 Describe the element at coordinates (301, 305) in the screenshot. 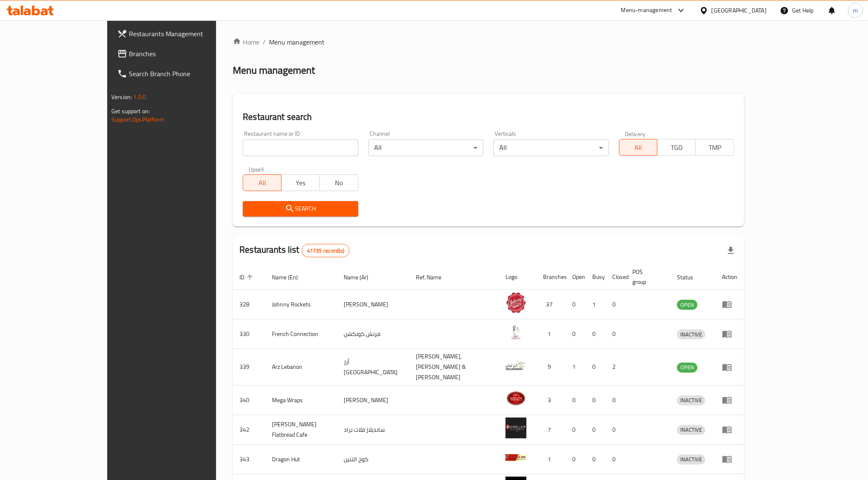

I see `td: Johnny Rockets` at that location.